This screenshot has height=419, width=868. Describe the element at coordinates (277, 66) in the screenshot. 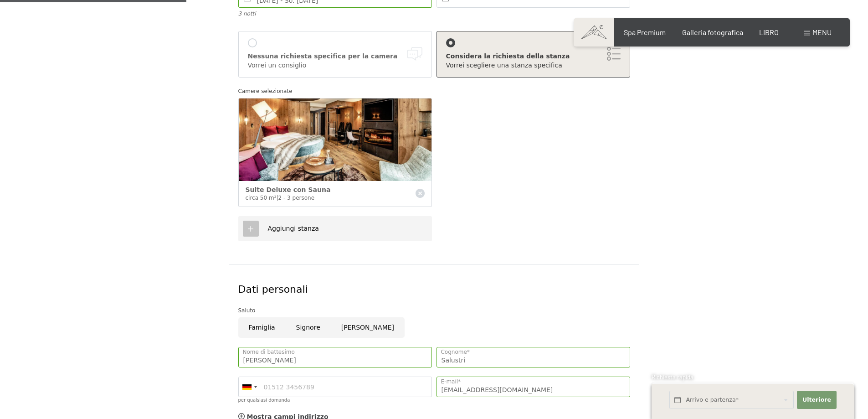

I see `font: Vorrei un consiglio` at that location.